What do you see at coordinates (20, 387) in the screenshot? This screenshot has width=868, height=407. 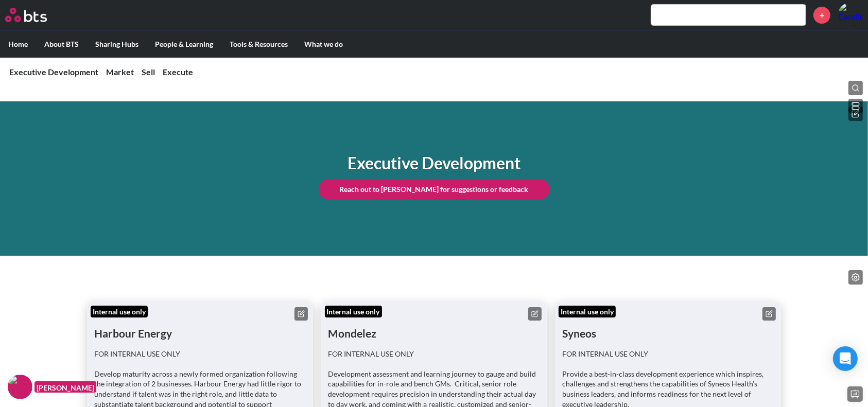 I see `img: F` at bounding box center [20, 387].